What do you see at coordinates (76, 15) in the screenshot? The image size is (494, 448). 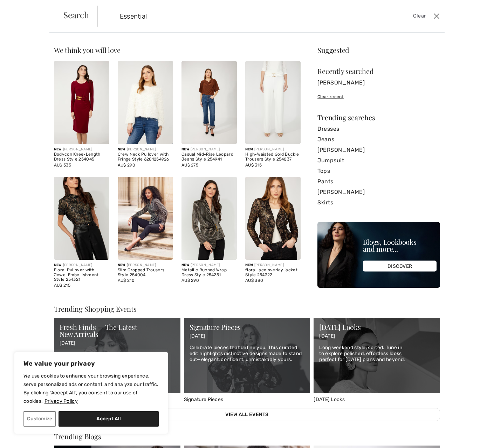 I see `span: Search` at bounding box center [76, 15].